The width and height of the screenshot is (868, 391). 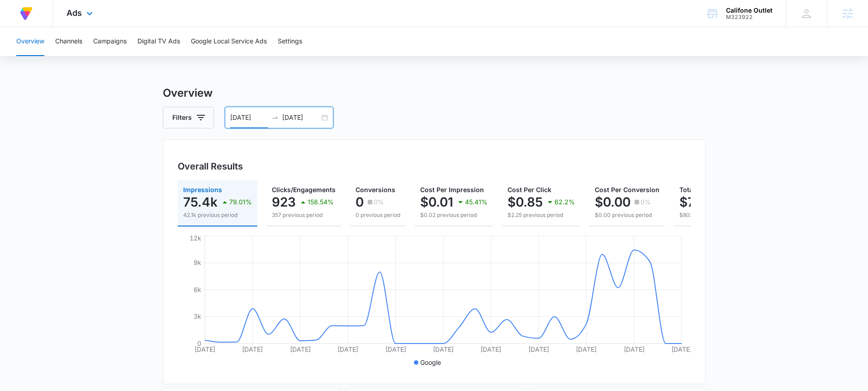 What do you see at coordinates (197, 289) in the screenshot?
I see `tspan: 6k` at bounding box center [197, 289].